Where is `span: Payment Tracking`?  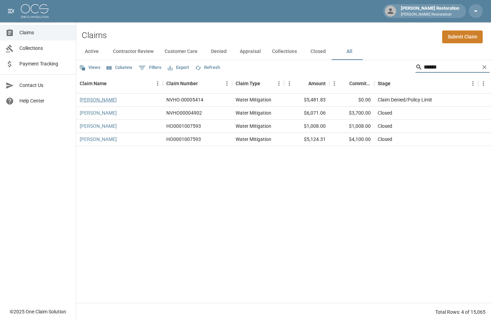
span: Payment Tracking is located at coordinates (45, 64).